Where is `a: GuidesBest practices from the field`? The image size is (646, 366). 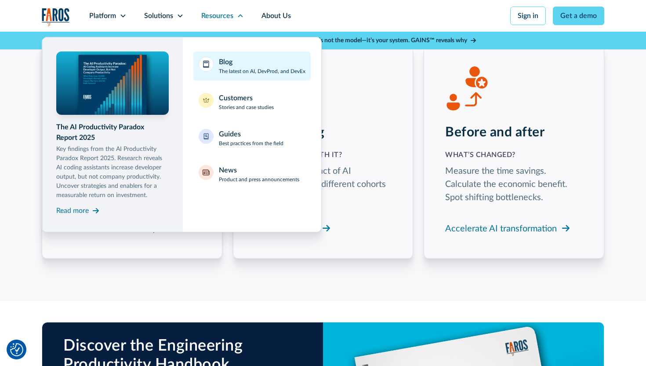
a: GuidesBest practices from the field is located at coordinates (252, 138).